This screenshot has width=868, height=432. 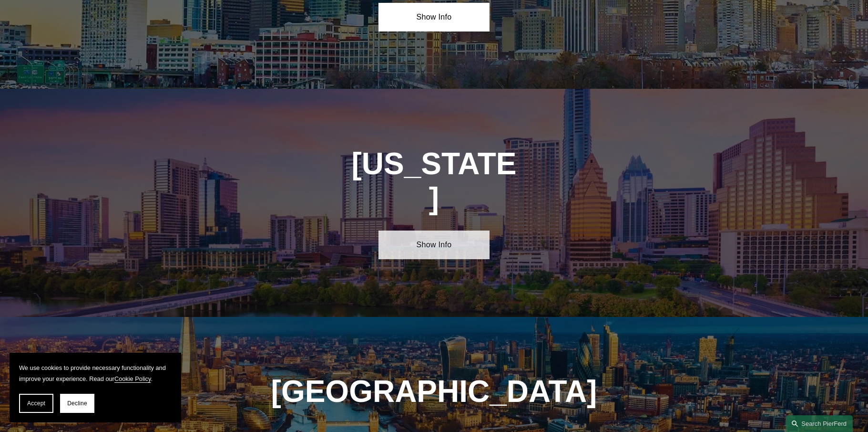 I want to click on button: Accept, so click(x=36, y=403).